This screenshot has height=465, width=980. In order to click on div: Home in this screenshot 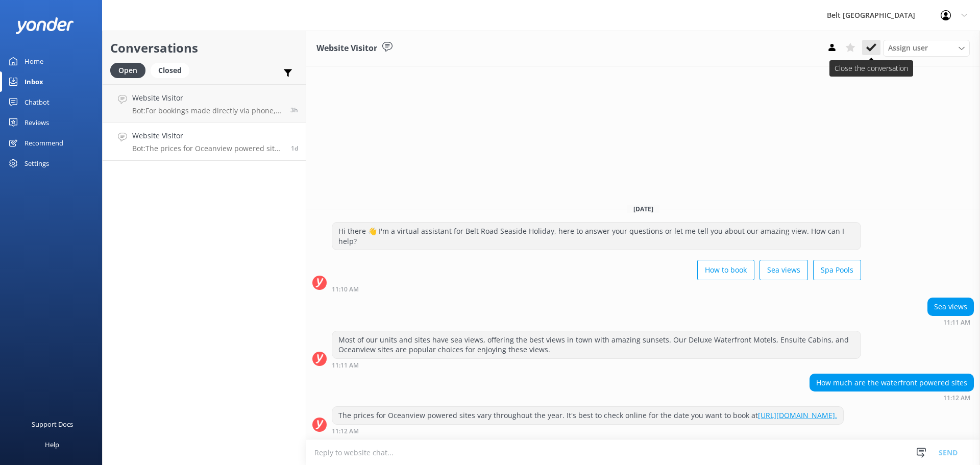, I will do `click(33, 61)`.